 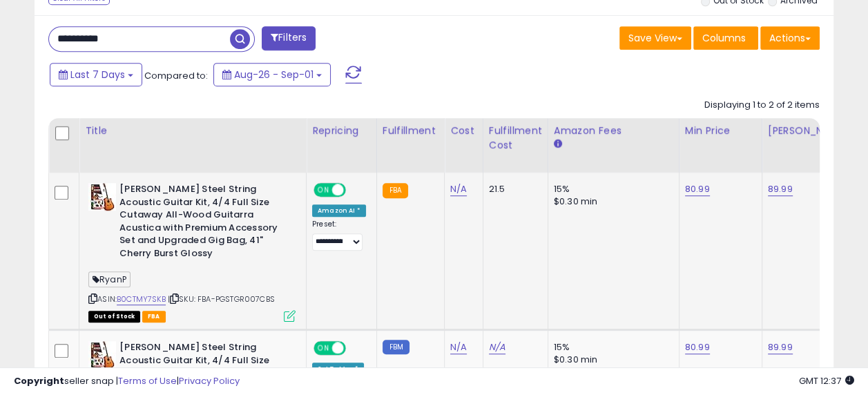 What do you see at coordinates (464, 130) in the screenshot?
I see `div: Cost` at bounding box center [464, 130].